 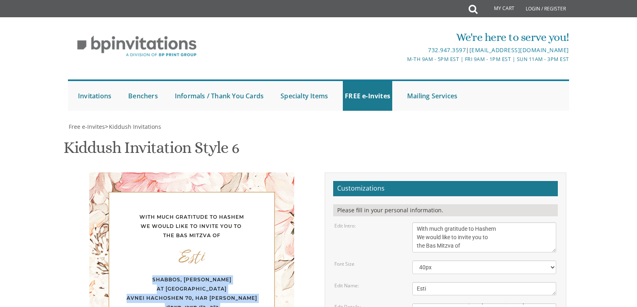 What do you see at coordinates (345, 226) in the screenshot?
I see `label: Edit Intro:` at bounding box center [345, 226].